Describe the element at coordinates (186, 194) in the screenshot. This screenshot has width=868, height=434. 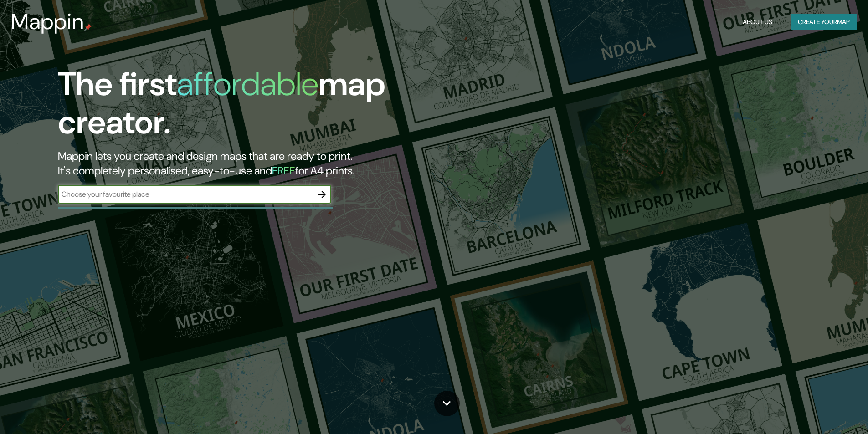
I see `input: Choose your favourite place` at that location.